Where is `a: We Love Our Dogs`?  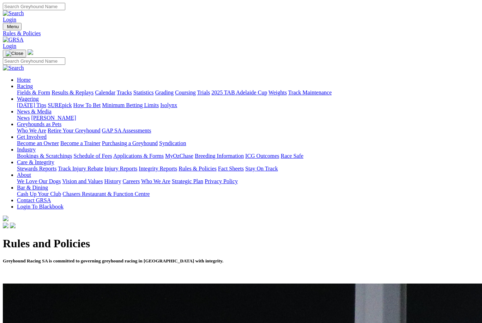
a: We Love Our Dogs is located at coordinates (39, 181).